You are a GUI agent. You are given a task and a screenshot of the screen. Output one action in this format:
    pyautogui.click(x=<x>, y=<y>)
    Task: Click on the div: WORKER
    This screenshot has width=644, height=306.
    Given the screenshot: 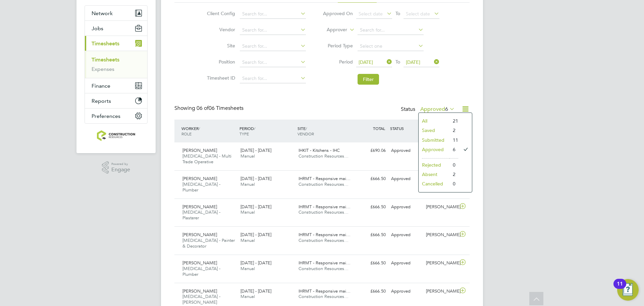 What is the action you would take?
    pyautogui.click(x=209, y=131)
    